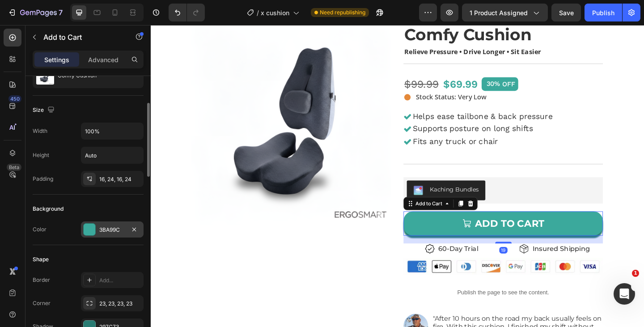  What do you see at coordinates (361, 99) in the screenshot?
I see `p: Helps ease tailbone & back pressure` at bounding box center [361, 99].